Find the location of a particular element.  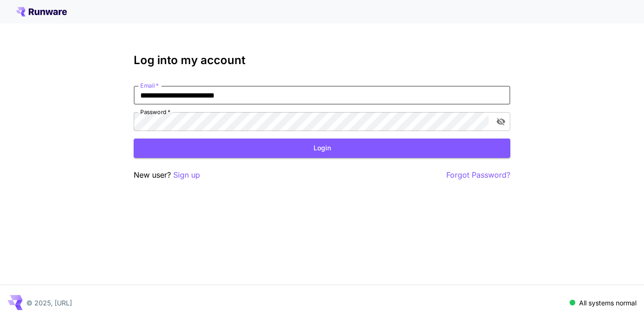

button: toggle password visibility is located at coordinates (501, 121).